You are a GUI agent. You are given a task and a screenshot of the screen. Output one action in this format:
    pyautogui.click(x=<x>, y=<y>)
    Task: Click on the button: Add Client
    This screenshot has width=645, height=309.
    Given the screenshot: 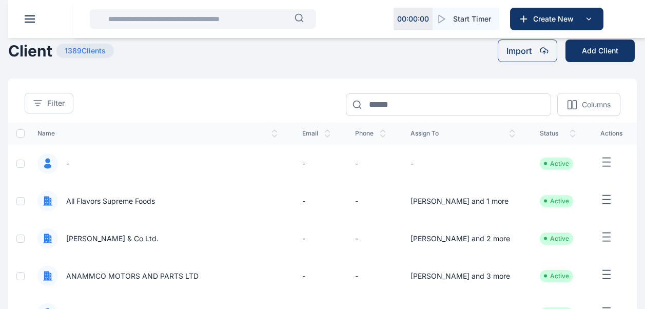 What is the action you would take?
    pyautogui.click(x=600, y=51)
    